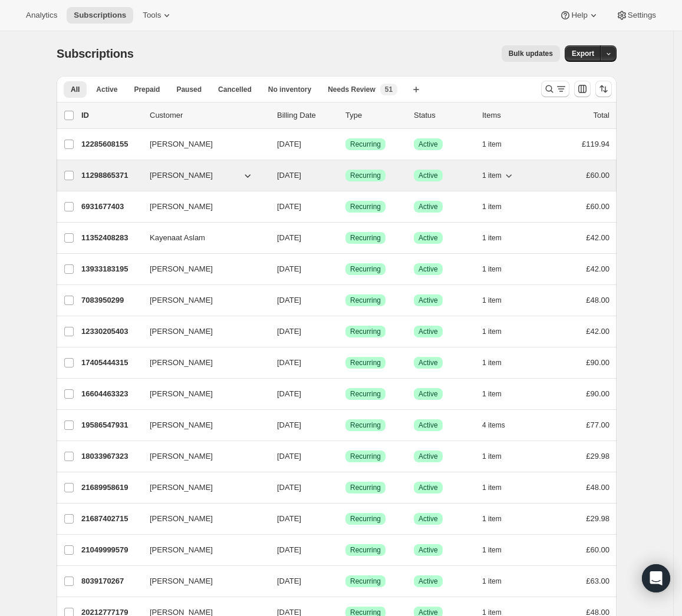 Image resolution: width=682 pixels, height=616 pixels. What do you see at coordinates (111, 300) in the screenshot?
I see `p: 7083950299` at bounding box center [111, 300].